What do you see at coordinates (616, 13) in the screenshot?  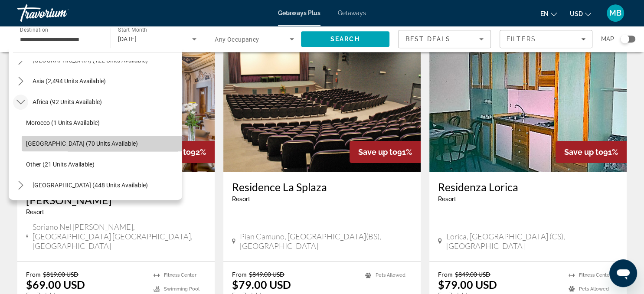 I see `button: User Menu` at bounding box center [616, 13].